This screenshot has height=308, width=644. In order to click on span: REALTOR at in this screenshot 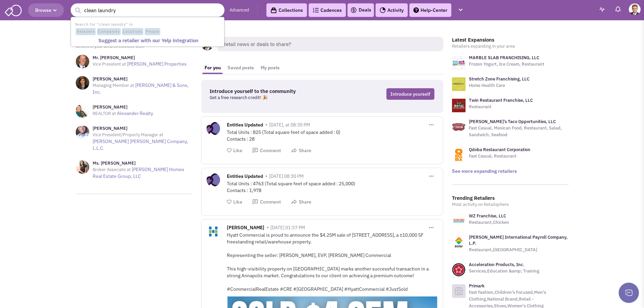, I will do `click(104, 113)`.